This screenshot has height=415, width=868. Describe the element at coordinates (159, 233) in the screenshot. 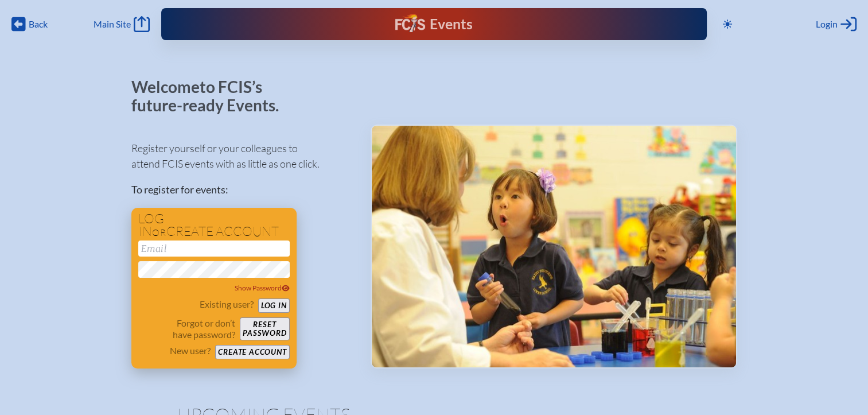

I see `span: or` at that location.